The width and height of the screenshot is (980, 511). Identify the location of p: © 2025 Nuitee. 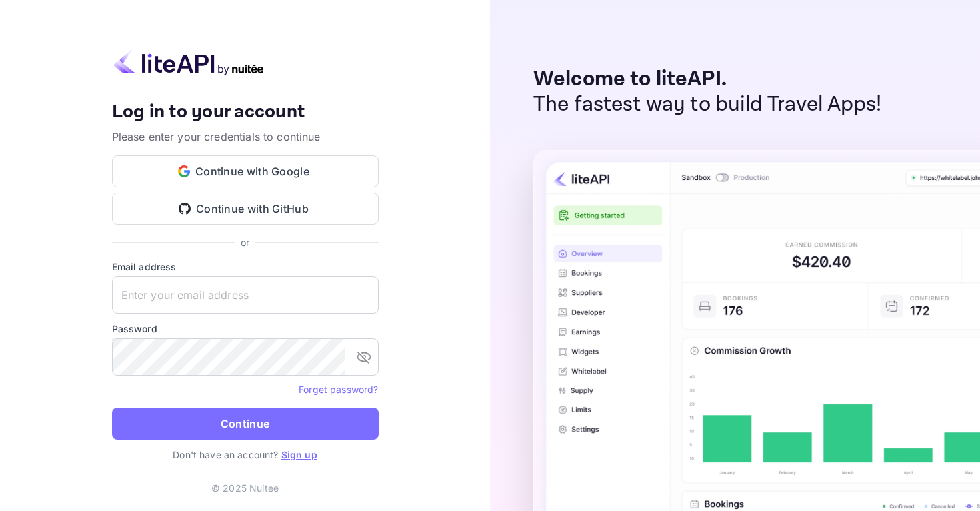
(245, 488).